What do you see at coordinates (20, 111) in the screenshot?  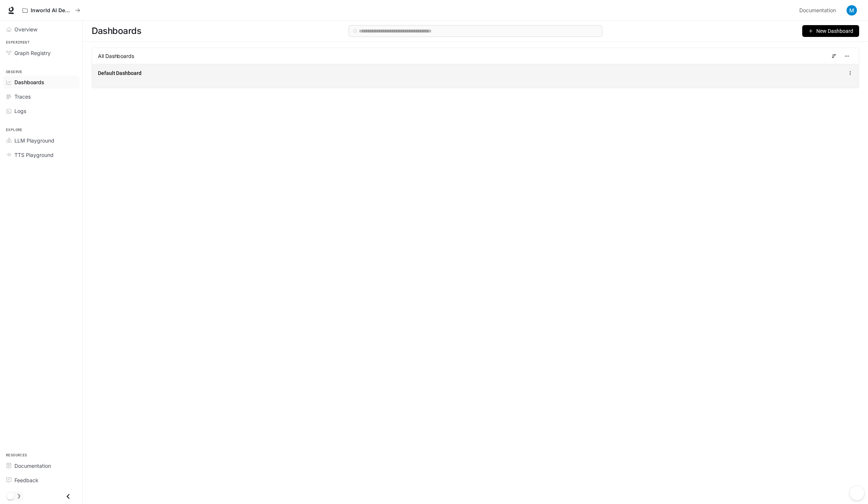 I see `span: Logs` at bounding box center [20, 111].